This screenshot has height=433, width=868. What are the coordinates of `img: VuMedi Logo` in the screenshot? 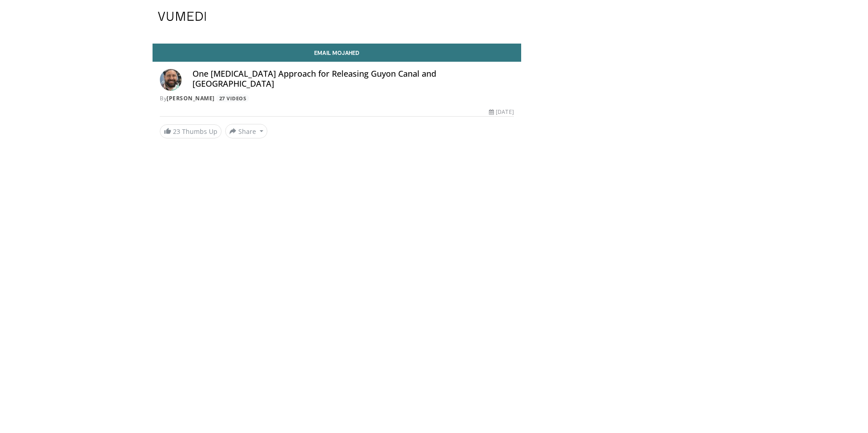 It's located at (182, 17).